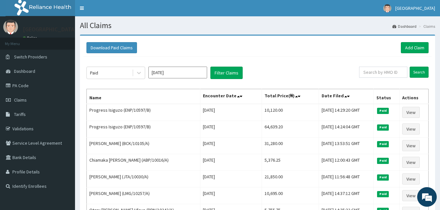  I want to click on h1: All Claims, so click(258, 25).